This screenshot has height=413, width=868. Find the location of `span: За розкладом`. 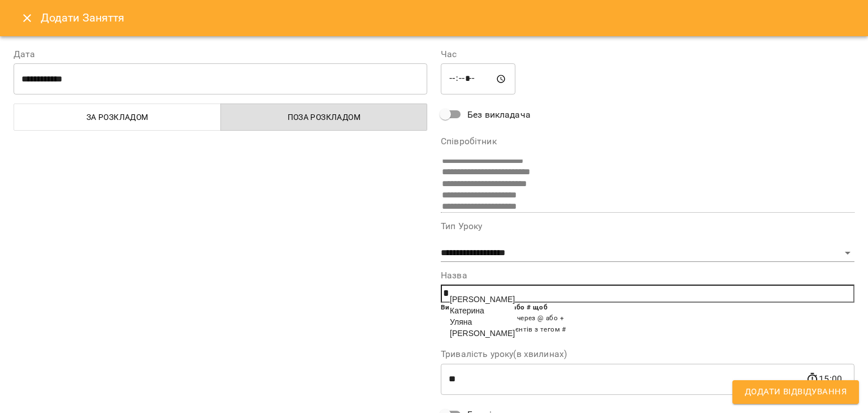

span: За розкладом is located at coordinates (118, 117).